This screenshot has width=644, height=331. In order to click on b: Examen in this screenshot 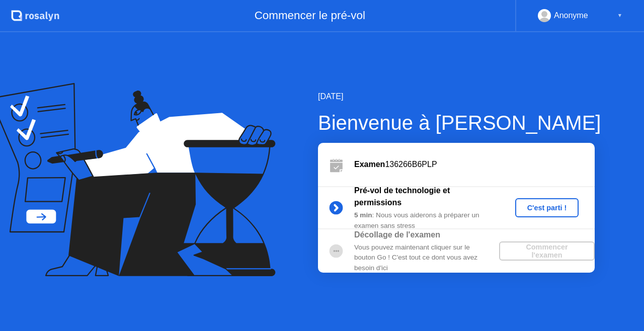, I will do `click(369, 164)`.